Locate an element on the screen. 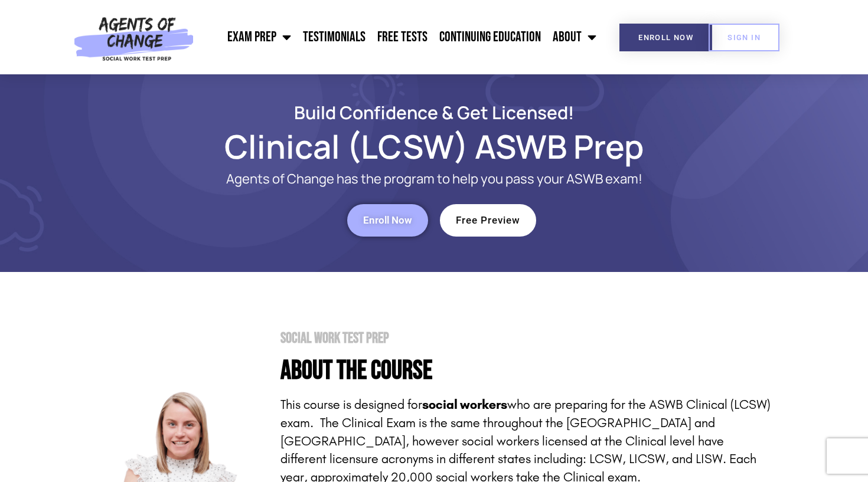 This screenshot has width=868, height=482. a: SIGN IN is located at coordinates (744, 37).